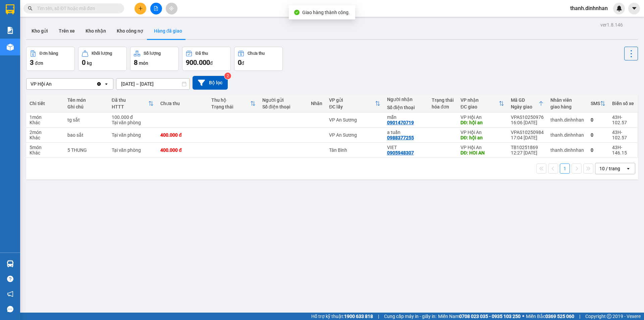  What do you see at coordinates (89, 63) in the screenshot?
I see `span: kg` at bounding box center [89, 63].